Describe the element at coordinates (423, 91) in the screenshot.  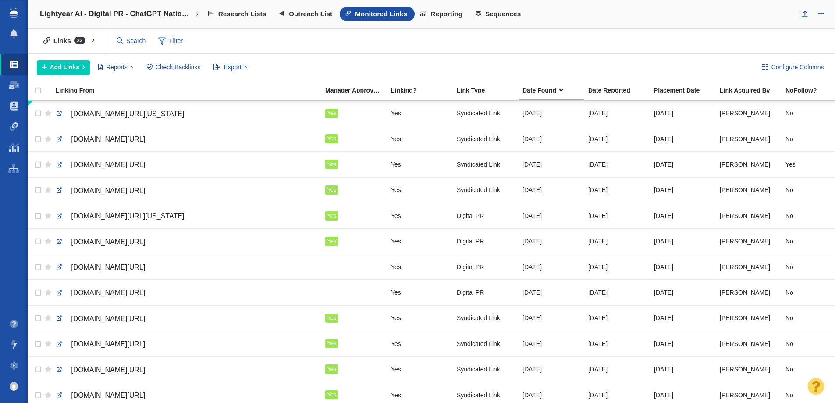
I see `a: Linking?` at that location.